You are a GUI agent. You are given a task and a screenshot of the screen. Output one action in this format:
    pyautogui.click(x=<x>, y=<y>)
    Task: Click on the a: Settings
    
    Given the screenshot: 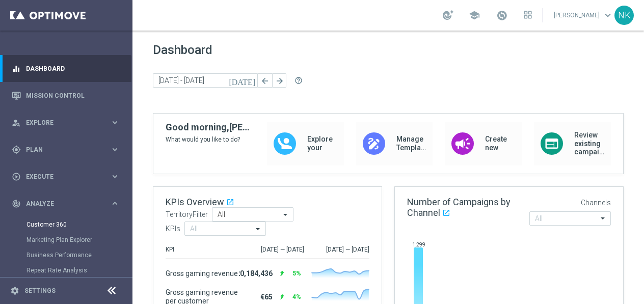 What is the action you would take?
    pyautogui.click(x=39, y=291)
    